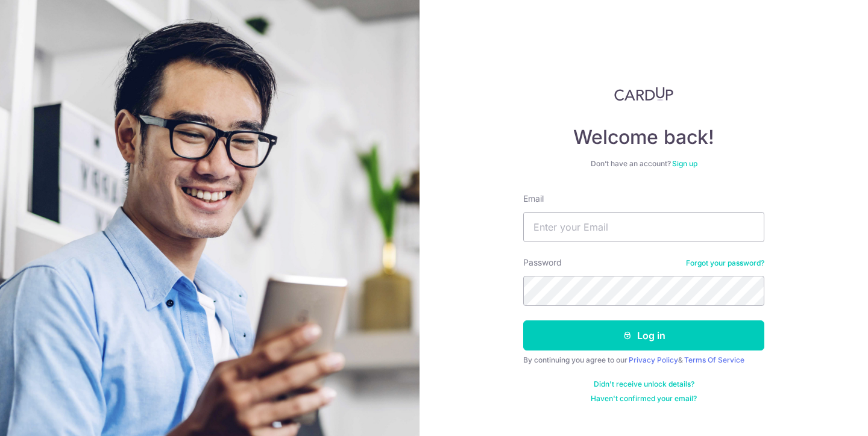 The width and height of the screenshot is (868, 436). I want to click on a: Haven't confirmed your email?, so click(643, 399).